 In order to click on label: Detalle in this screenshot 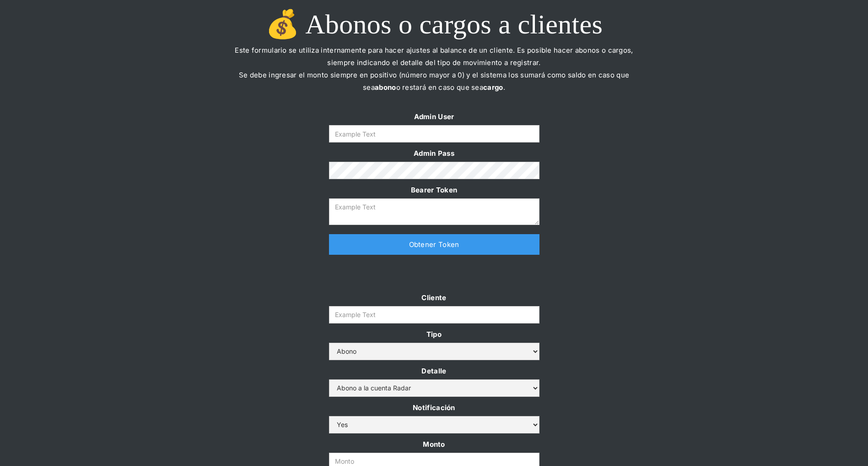, I will do `click(435, 371)`.